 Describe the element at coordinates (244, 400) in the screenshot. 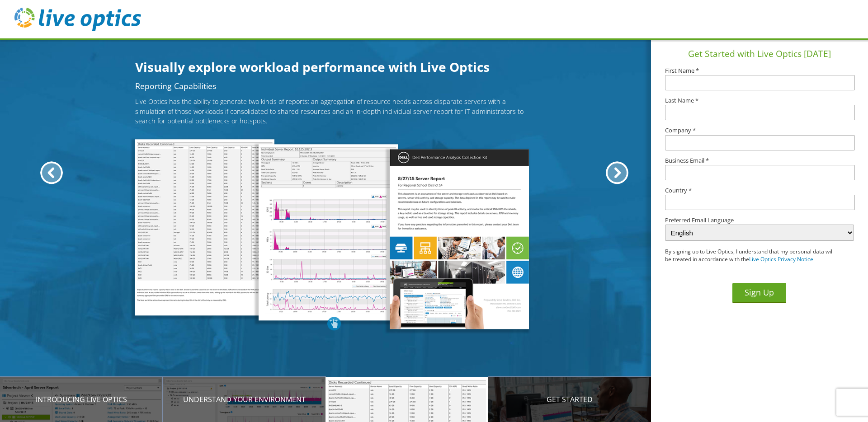

I see `p: Understand your environment` at that location.